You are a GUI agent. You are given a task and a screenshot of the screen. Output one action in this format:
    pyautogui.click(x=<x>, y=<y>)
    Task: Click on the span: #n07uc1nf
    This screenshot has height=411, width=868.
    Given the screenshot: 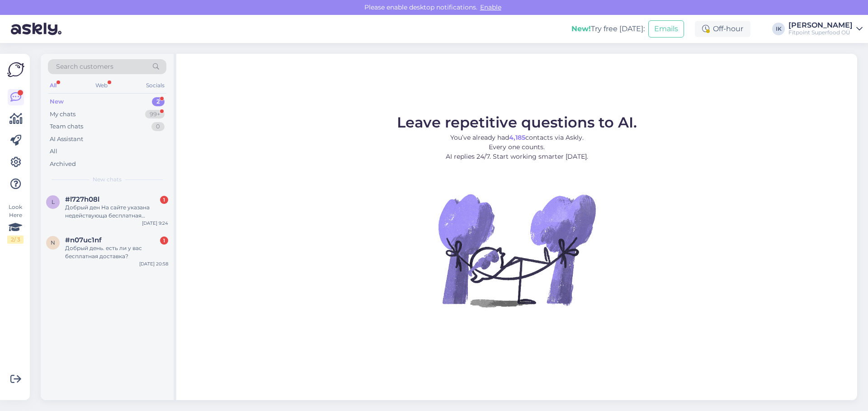 What is the action you would take?
    pyautogui.click(x=83, y=240)
    